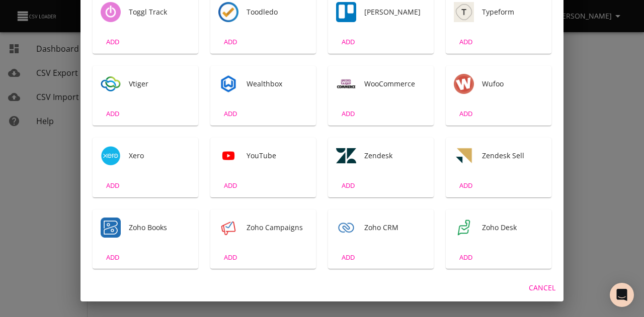 The width and height of the screenshot is (644, 317). What do you see at coordinates (228, 156) in the screenshot?
I see `img: YouTube` at bounding box center [228, 156].